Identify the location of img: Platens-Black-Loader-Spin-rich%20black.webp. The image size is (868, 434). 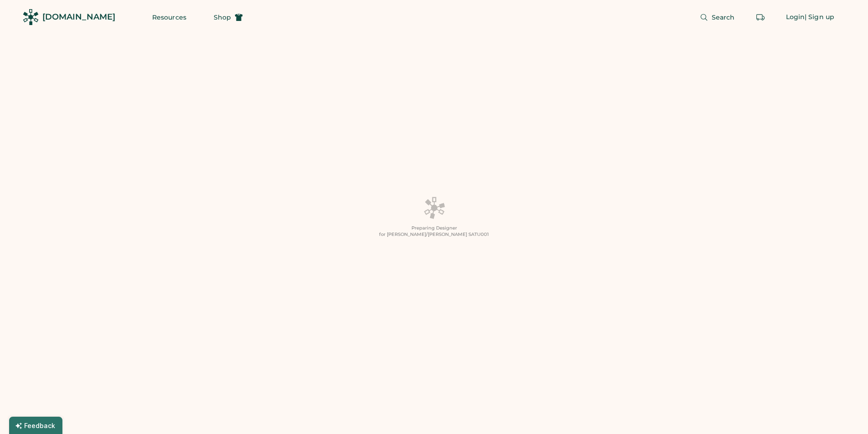
(434, 207).